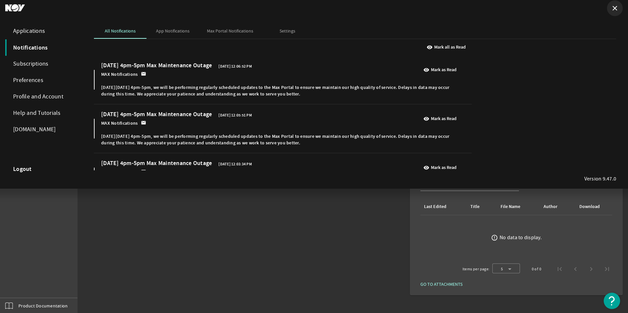 This screenshot has height=313, width=628. I want to click on span: Max Portal Notifications, so click(230, 31).